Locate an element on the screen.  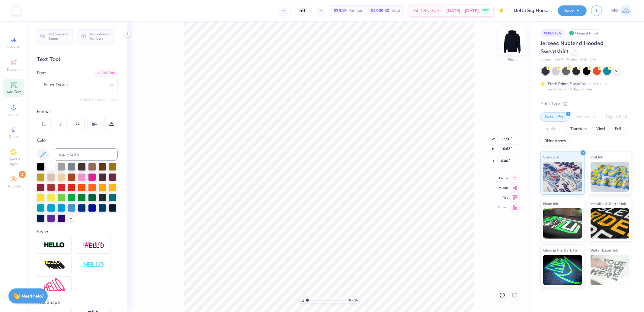
span: Minimum Order: 24 + is located at coordinates (581, 59).